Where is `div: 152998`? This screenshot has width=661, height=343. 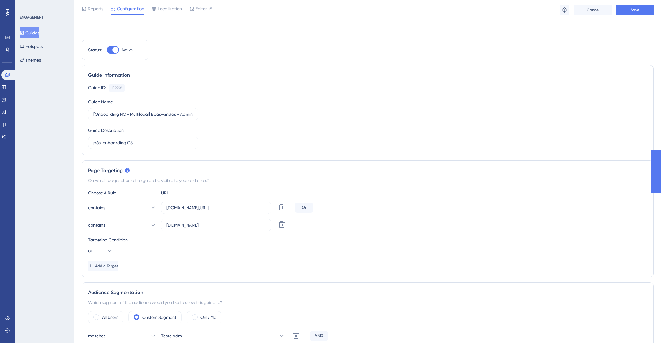 div: 152998 is located at coordinates (117, 88).